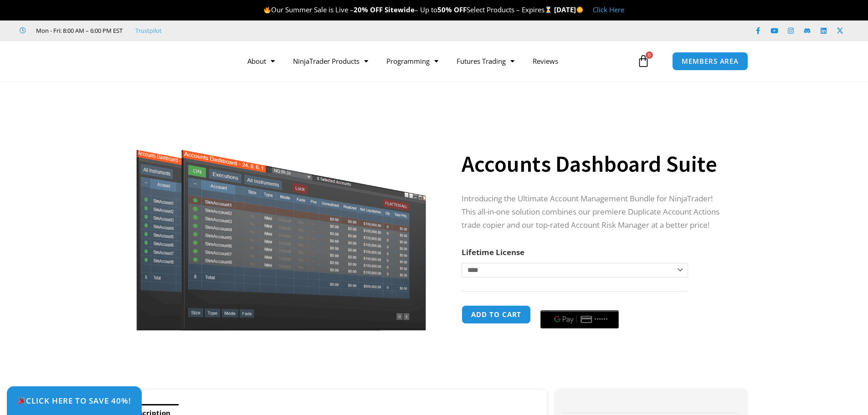 The image size is (868, 415). What do you see at coordinates (493, 252) in the screenshot?
I see `label: Lifetime License` at bounding box center [493, 252].